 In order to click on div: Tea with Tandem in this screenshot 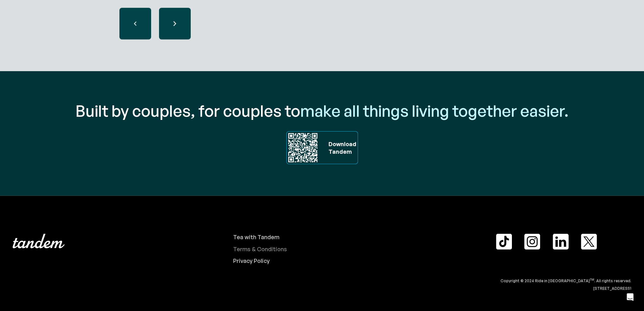, I will do `click(256, 237)`.